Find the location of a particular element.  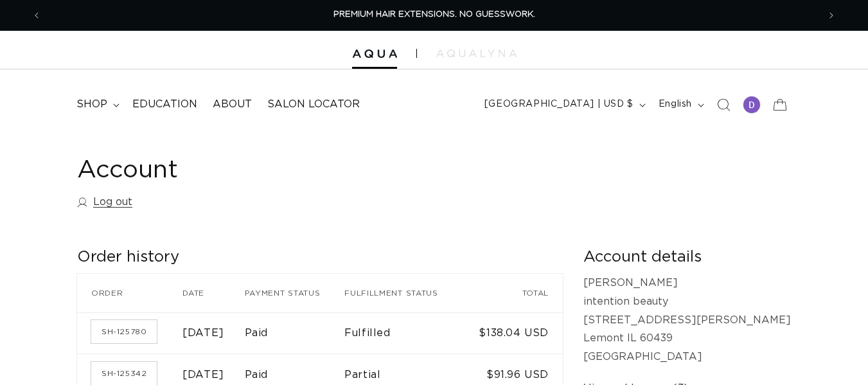

td: Paid is located at coordinates (295, 332).